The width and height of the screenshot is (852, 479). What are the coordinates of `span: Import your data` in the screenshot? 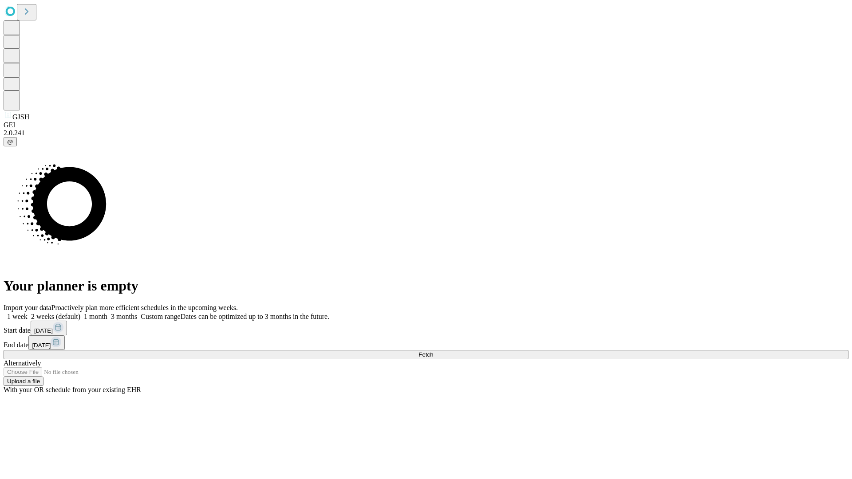 It's located at (28, 308).